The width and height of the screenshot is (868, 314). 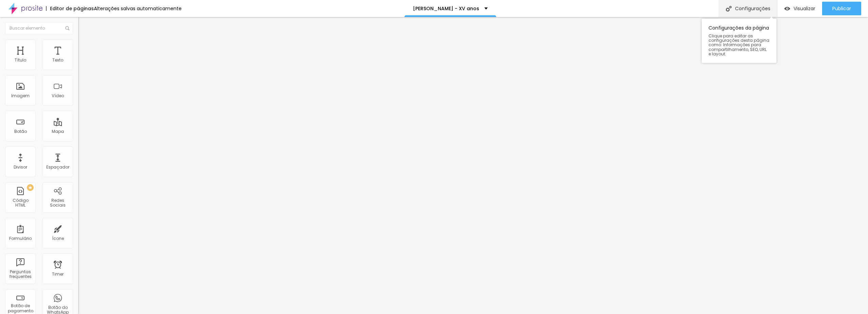 What do you see at coordinates (20, 275) in the screenshot?
I see `div: Perguntas frequentes` at bounding box center [20, 275].